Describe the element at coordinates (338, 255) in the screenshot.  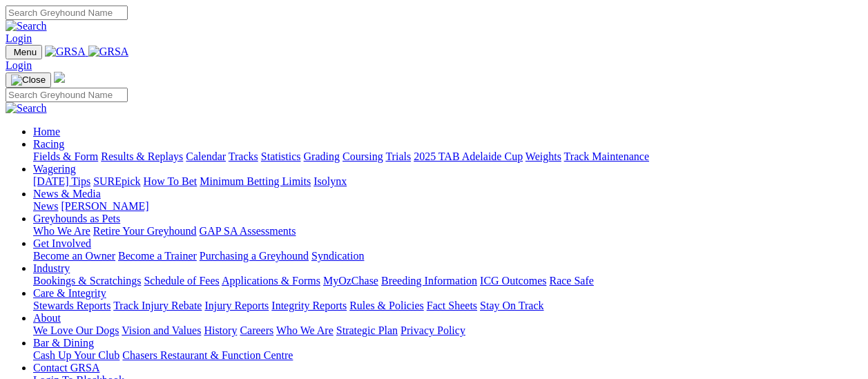
I see `a: Syndication` at that location.